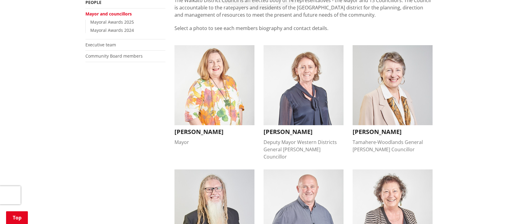  Describe the element at coordinates (101, 45) in the screenshot. I see `a: Executive team` at that location.